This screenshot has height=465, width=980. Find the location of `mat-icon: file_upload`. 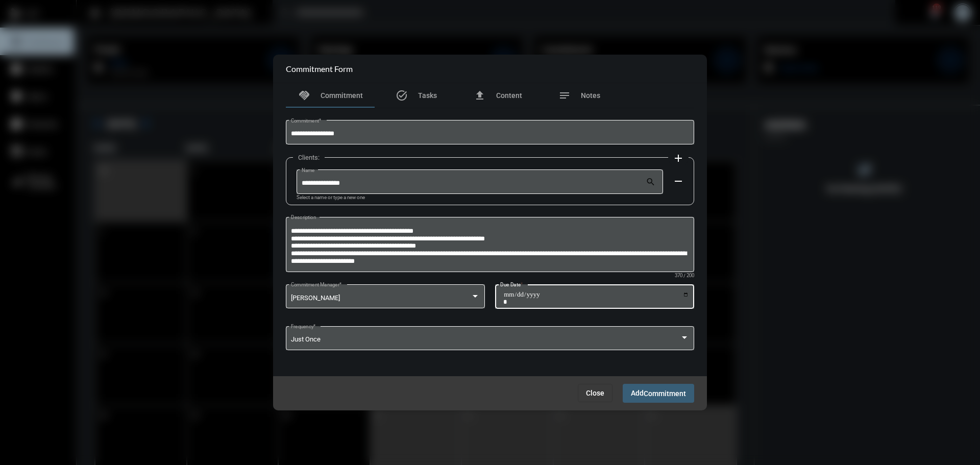

mat-icon: file_upload is located at coordinates (480, 96).